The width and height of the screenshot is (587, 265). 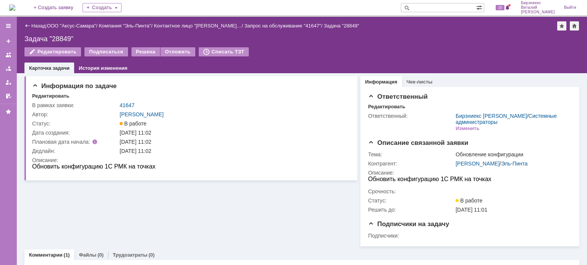 I want to click on a: Перейти на домашнюю страницу, so click(x=12, y=8).